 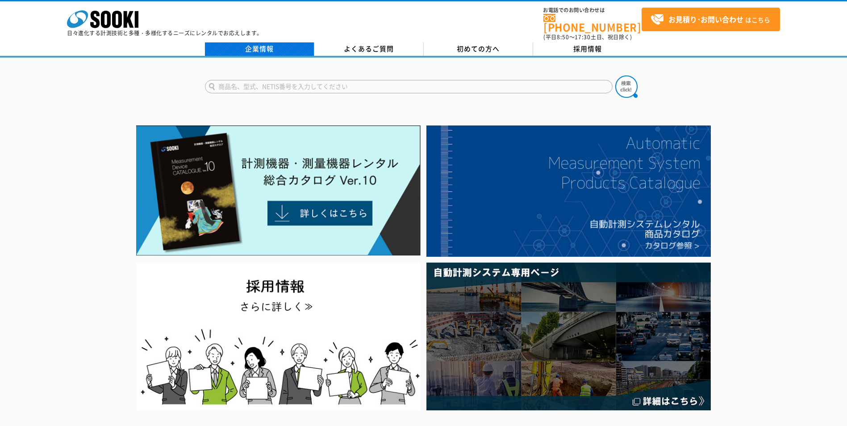 What do you see at coordinates (478, 49) in the screenshot?
I see `span: 初めての方へ` at bounding box center [478, 49].